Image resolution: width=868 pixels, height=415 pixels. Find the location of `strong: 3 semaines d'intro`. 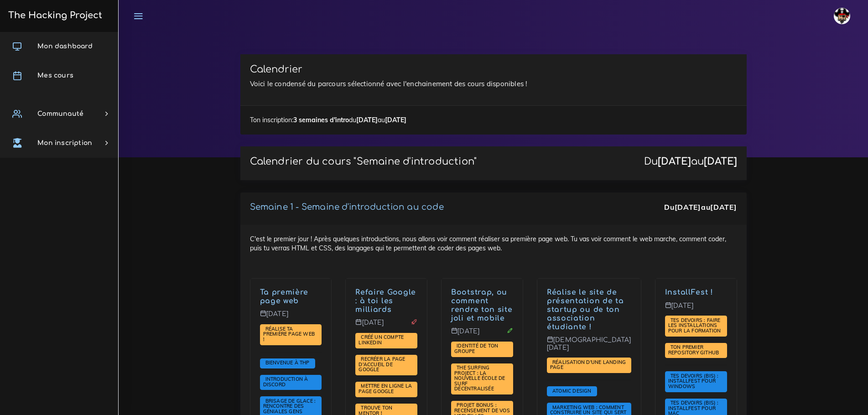

strong: 3 semaines d'intro is located at coordinates (321, 120).